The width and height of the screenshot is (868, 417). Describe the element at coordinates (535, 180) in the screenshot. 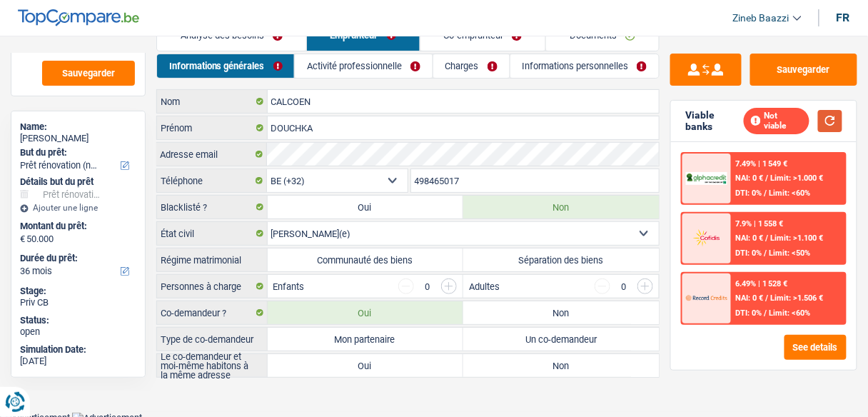

I see `input: 401020304` at that location.